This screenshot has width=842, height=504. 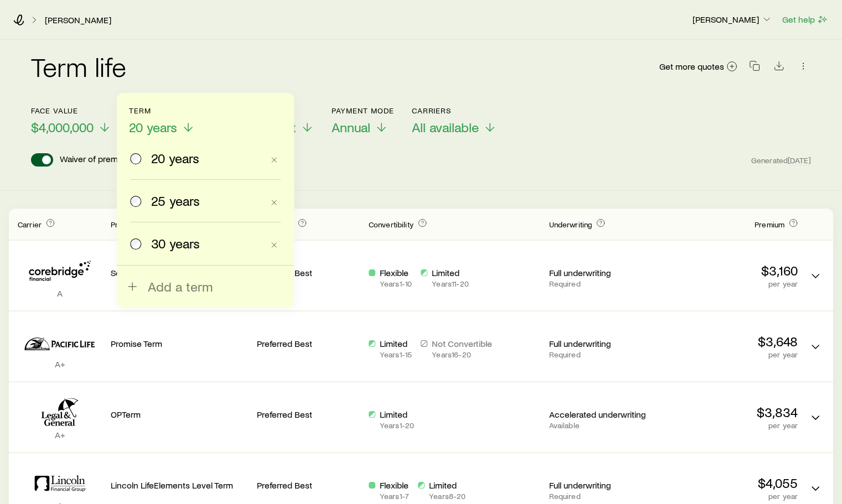 I want to click on p: Years 1 - 7, so click(x=394, y=496).